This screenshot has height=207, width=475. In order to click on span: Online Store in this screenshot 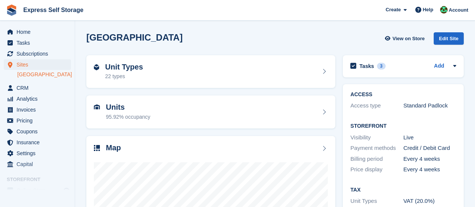, I will do `click(39, 190)`.